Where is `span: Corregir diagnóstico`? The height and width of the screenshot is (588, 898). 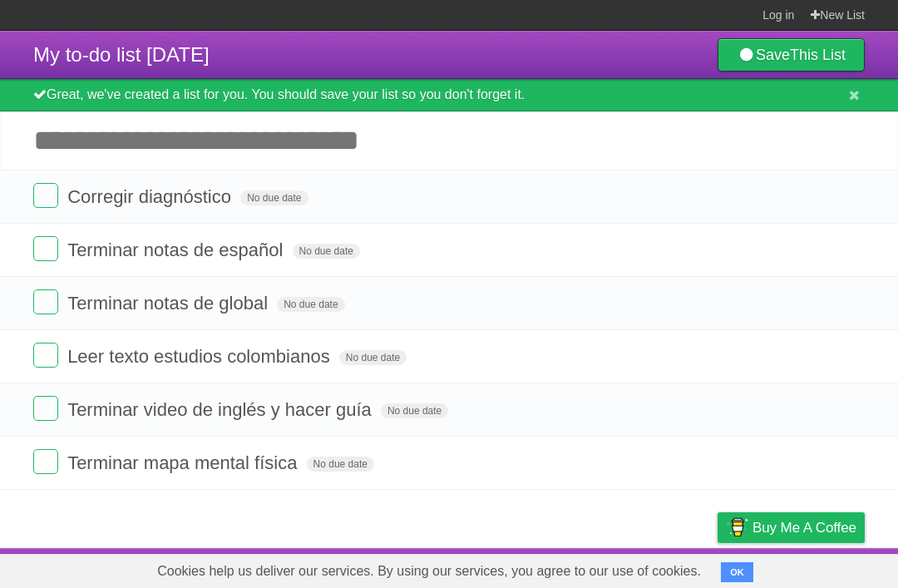 span: Corregir diagnóstico is located at coordinates (151, 197).